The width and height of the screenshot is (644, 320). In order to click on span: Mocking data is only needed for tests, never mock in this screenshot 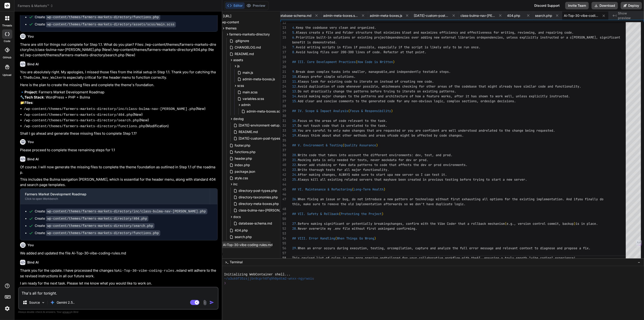, I will do `click(344, 160)`.